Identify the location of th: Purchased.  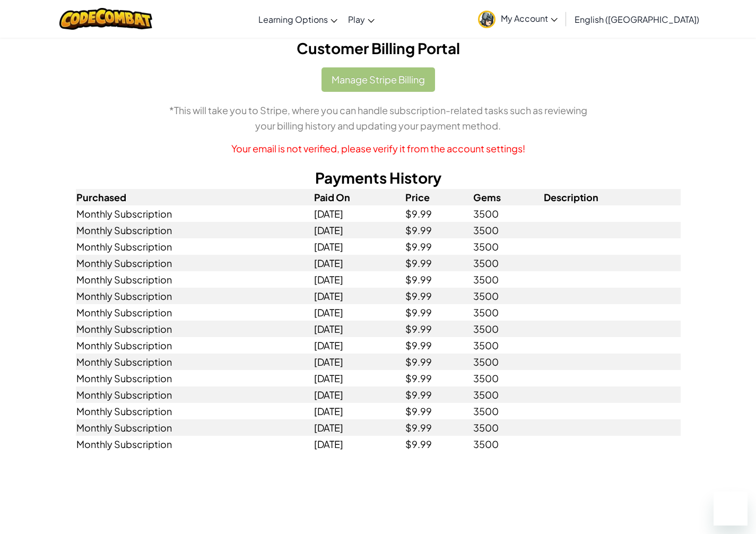
(195, 197).